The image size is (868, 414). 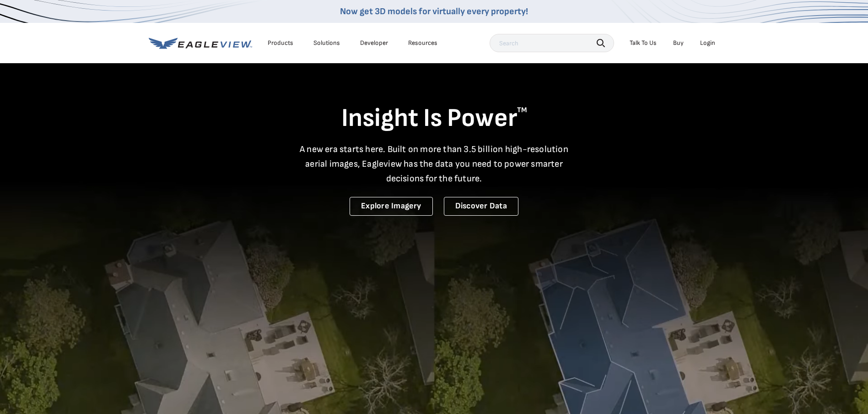 What do you see at coordinates (522, 110) in the screenshot?
I see `sup: TM` at bounding box center [522, 110].